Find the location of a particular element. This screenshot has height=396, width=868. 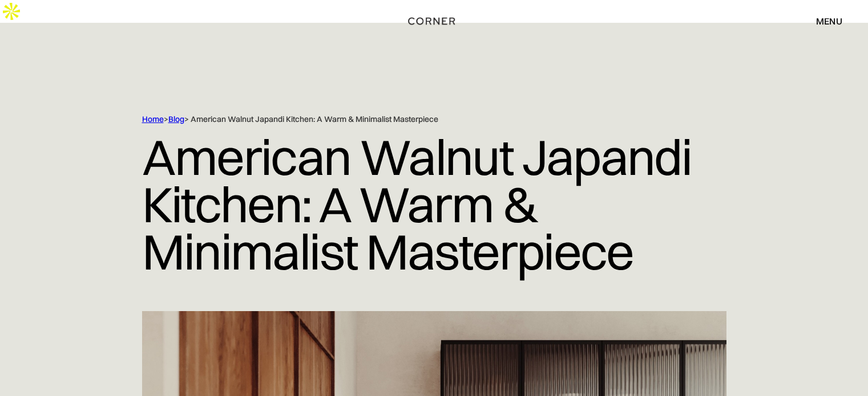

a: home is located at coordinates (434, 21).